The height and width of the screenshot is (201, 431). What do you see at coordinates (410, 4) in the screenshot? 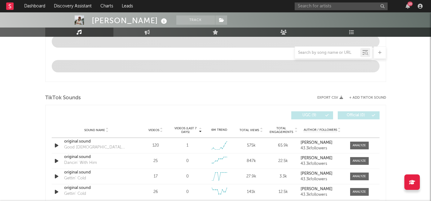
I see `div: 10` at bounding box center [410, 4].